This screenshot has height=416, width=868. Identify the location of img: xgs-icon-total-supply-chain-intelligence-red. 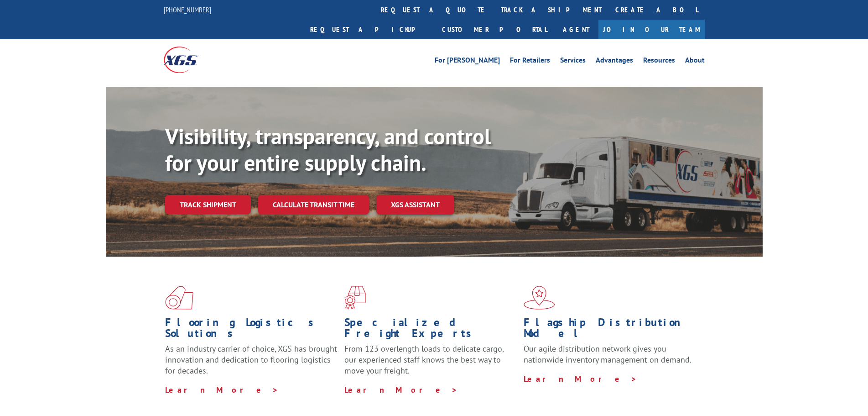
(179, 297).